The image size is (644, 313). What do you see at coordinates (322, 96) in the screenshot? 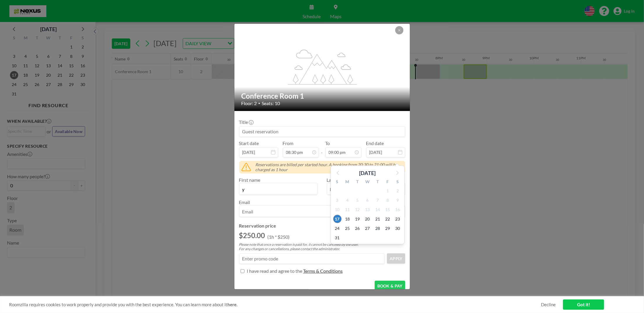
I see `h2: Conference Room 1` at bounding box center [322, 96].